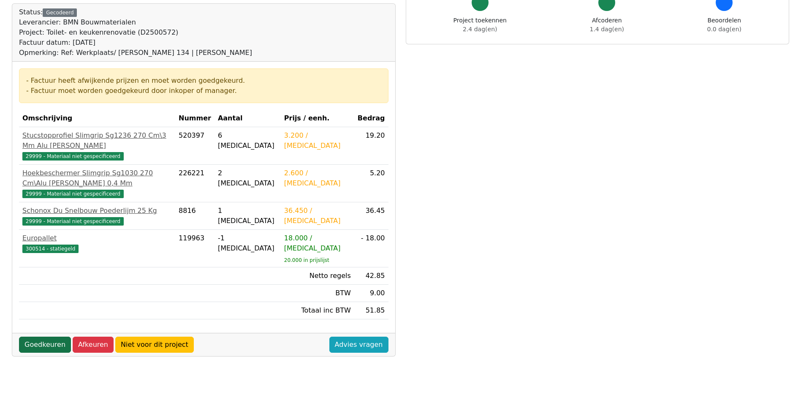 The height and width of the screenshot is (403, 801). Describe the element at coordinates (203, 91) in the screenshot. I see `div: - Factuur moet worden goedgekeurd door inkoper of manager.` at that location.